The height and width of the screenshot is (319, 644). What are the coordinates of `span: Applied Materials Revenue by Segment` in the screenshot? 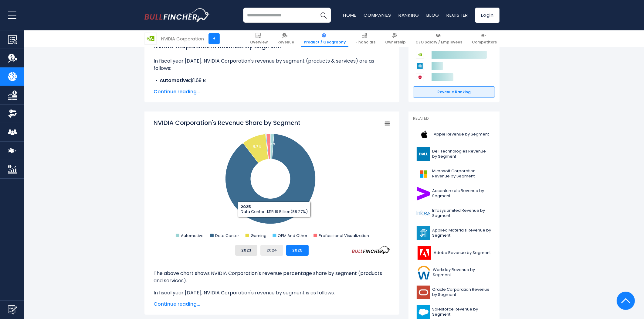 It's located at (461, 233).